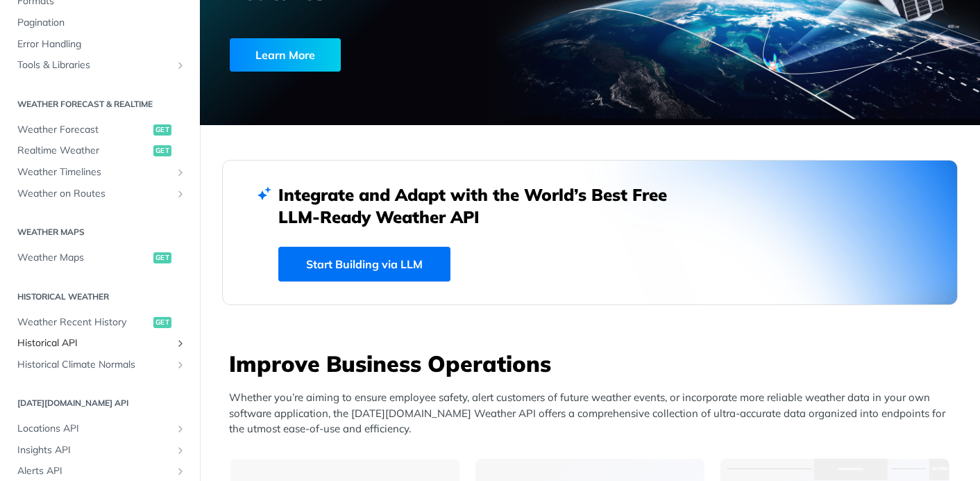  What do you see at coordinates (285, 55) in the screenshot?
I see `div: Learn More` at bounding box center [285, 55].